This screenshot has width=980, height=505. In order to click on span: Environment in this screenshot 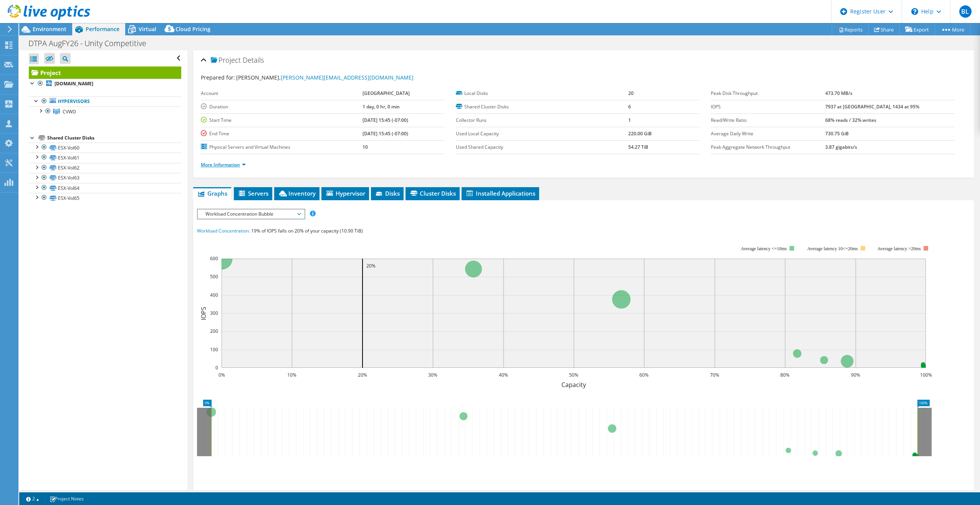, I will do `click(49, 29)`.